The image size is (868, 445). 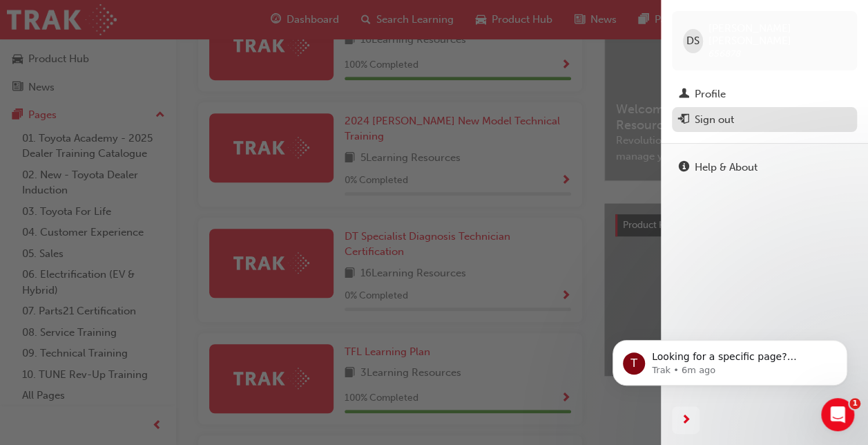 I want to click on button: Sign out, so click(x=764, y=120).